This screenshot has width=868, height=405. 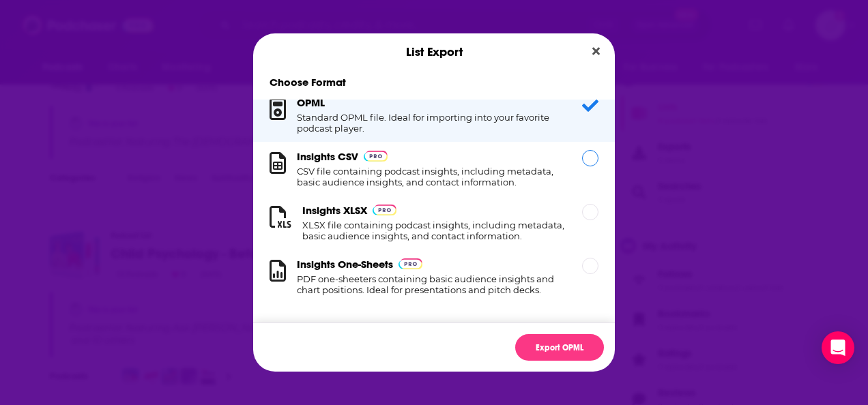 I want to click on h3: OPML, so click(x=311, y=102).